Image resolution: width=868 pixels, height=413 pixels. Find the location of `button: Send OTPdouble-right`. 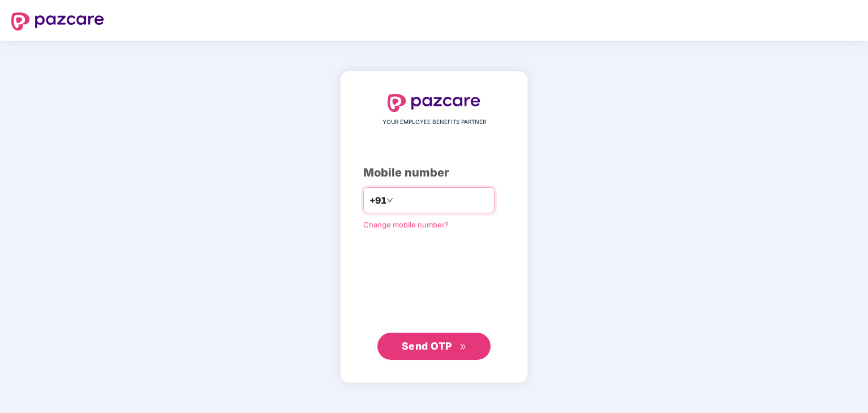

button: Send OTPdouble-right is located at coordinates (434, 346).